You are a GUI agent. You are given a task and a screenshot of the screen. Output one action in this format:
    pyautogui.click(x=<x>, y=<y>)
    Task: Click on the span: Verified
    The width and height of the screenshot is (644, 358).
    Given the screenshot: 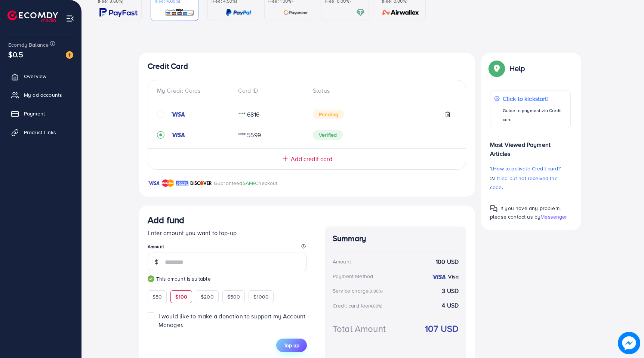 What is the action you would take?
    pyautogui.click(x=328, y=135)
    